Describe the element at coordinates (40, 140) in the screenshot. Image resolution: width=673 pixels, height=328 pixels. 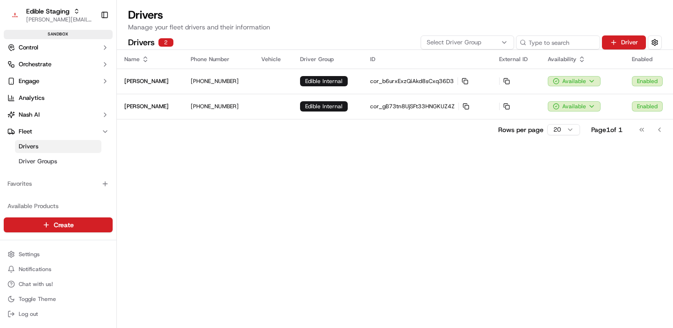
I see `a: 📗Knowledge Base` at that location.